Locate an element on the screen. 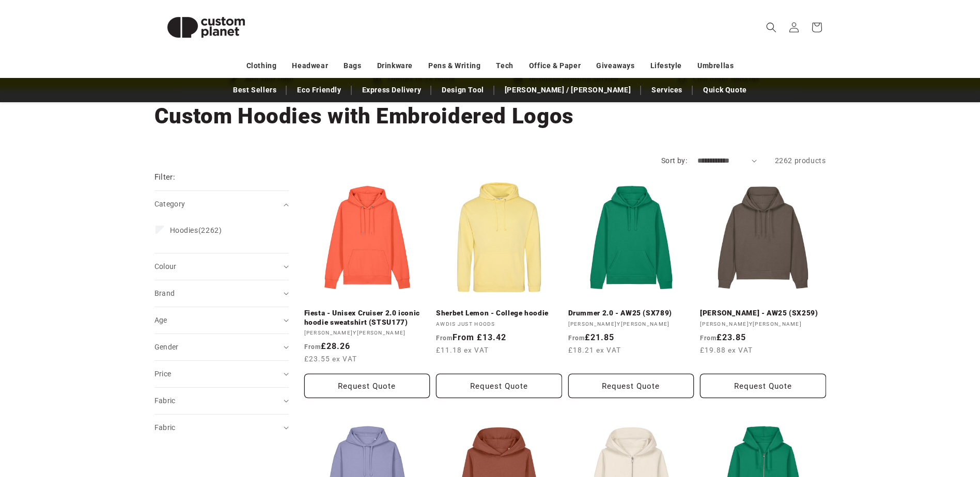 The image size is (980, 477). summary: Price is located at coordinates (222, 374).